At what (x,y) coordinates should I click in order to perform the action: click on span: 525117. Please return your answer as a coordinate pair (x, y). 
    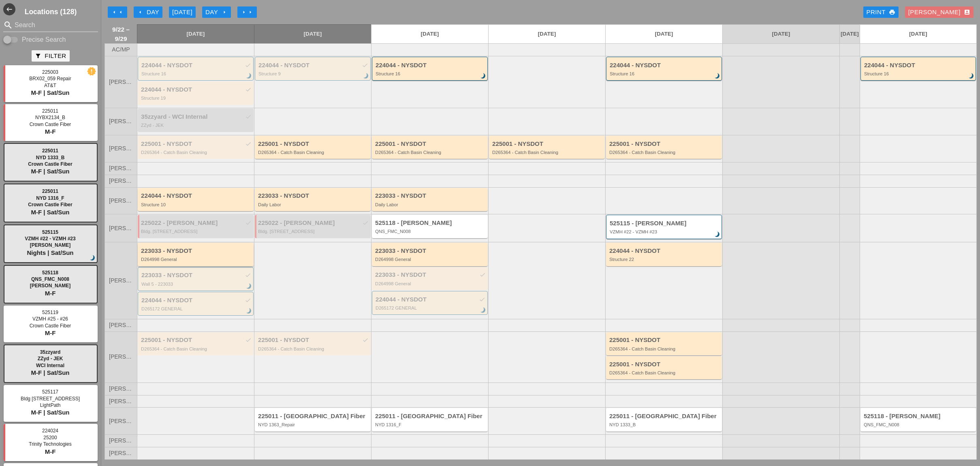
    Looking at the image, I should click on (51, 392).